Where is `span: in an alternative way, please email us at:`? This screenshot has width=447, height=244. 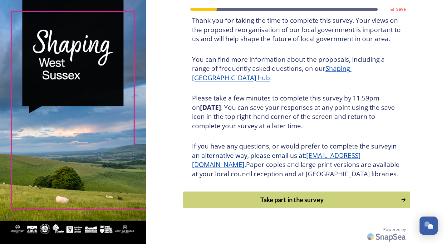
span: in an alternative way, please email us at: is located at coordinates (295, 151).